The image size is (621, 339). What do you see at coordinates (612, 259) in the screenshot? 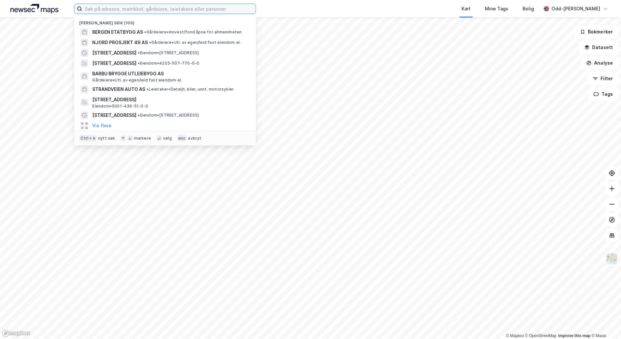
I see `img: Z` at bounding box center [612, 259].